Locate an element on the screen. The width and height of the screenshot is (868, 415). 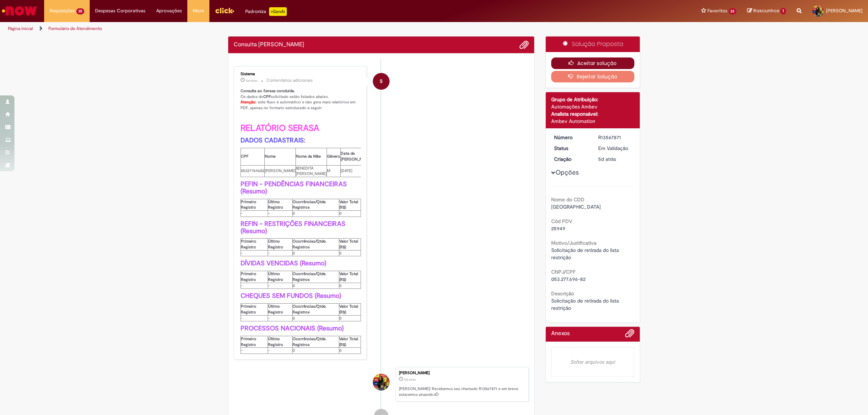
button: Rejeitar Solução is located at coordinates (593, 76).